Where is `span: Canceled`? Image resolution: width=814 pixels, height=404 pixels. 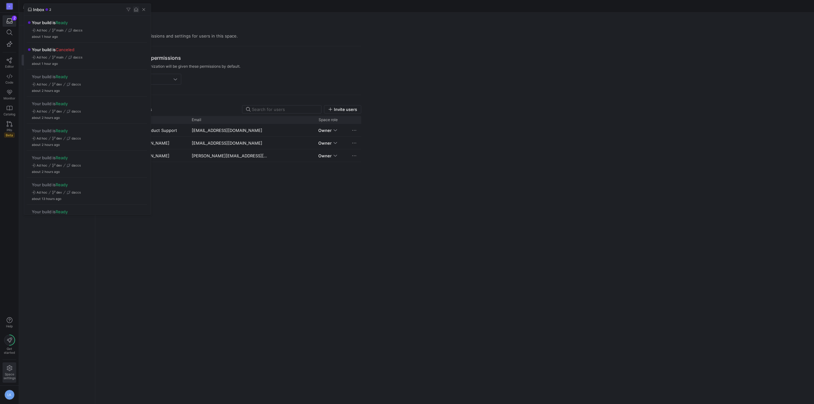 span: Canceled is located at coordinates (65, 50).